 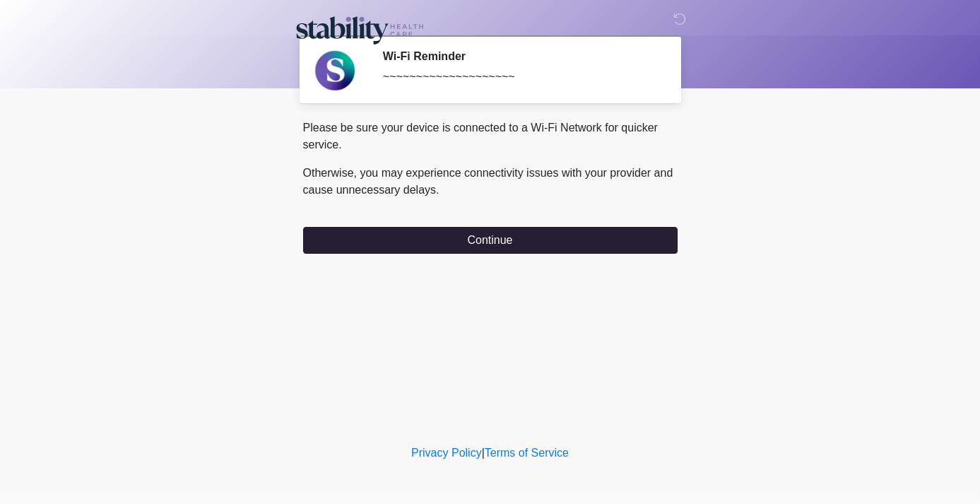 What do you see at coordinates (490, 136) in the screenshot?
I see `p: Please be sure your device is connected to a Wi-Fi Network for quicker service.` at bounding box center [490, 136].